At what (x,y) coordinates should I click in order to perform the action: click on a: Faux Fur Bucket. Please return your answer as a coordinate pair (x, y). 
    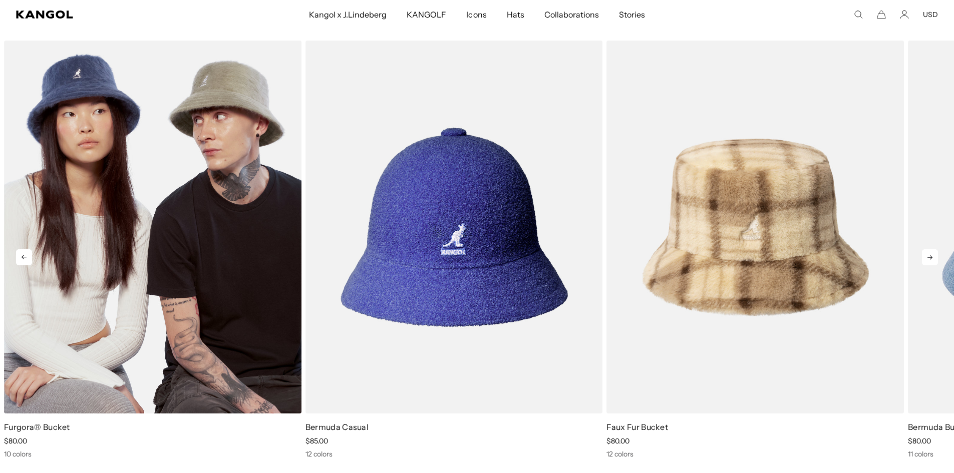
    Looking at the image, I should click on (637, 427).